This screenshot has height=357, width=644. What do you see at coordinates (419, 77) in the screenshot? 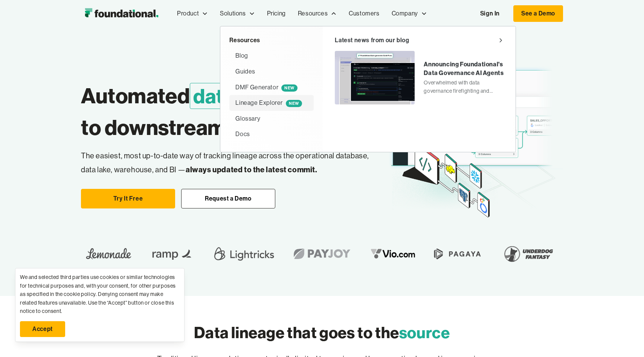
I see `a: Announcing Foundational's Data Governance AI AgentsOverwhelmed with data governance firefighting ...` at bounding box center [419, 77].